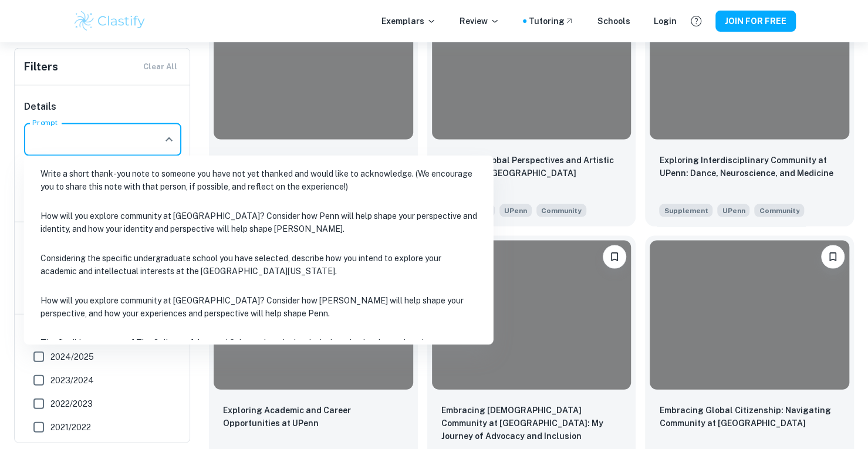 Image resolution: width=868 pixels, height=449 pixels. Describe the element at coordinates (696, 21) in the screenshot. I see `button: Help and Feedback` at that location.